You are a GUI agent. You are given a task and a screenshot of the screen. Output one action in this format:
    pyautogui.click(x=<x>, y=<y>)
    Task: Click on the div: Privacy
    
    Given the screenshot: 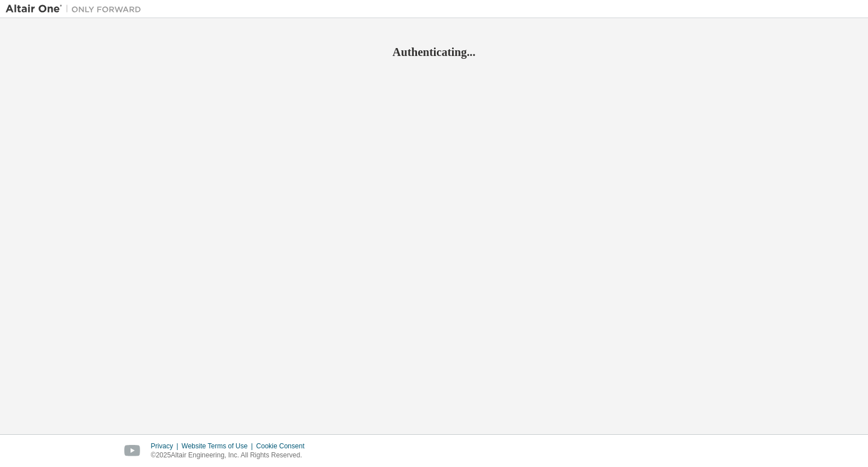 What is the action you would take?
    pyautogui.click(x=166, y=446)
    